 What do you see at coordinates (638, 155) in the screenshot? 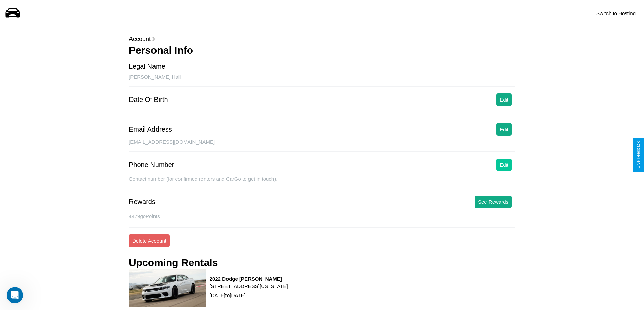
I see `div: Give Feedback` at bounding box center [638, 155].